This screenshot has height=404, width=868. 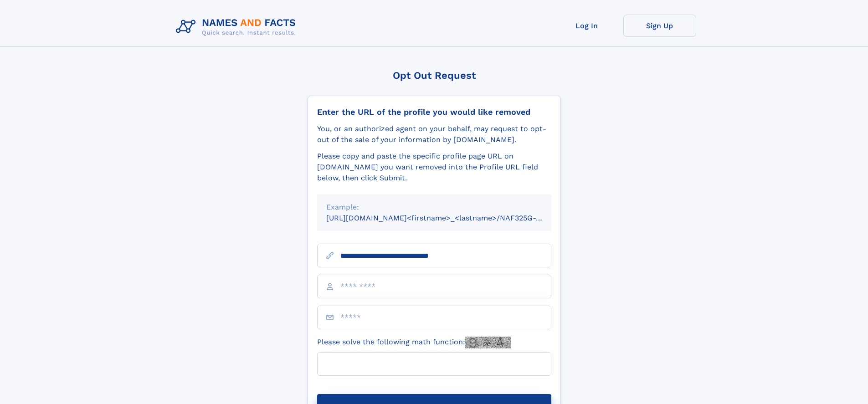 I want to click on a: Log In, so click(x=587, y=25).